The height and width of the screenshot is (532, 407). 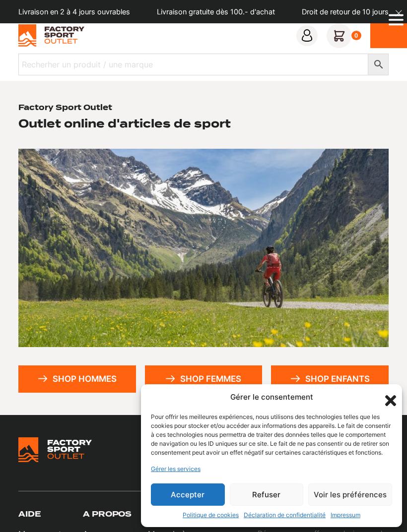 What do you see at coordinates (266, 495) in the screenshot?
I see `button: Refuser` at bounding box center [266, 495].